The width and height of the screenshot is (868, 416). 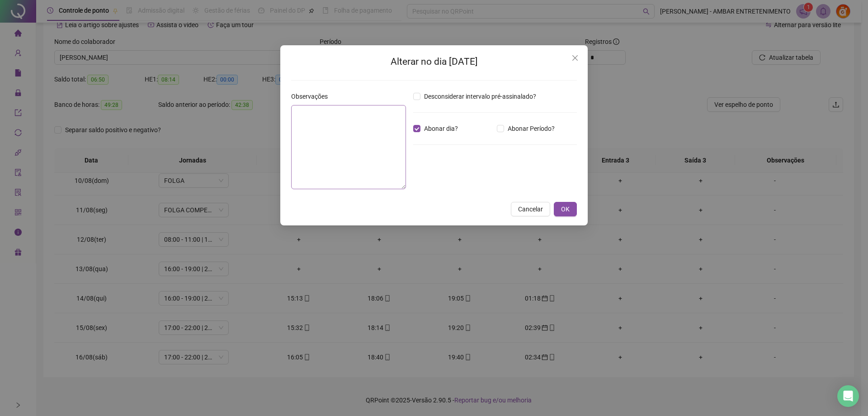 What do you see at coordinates (312, 96) in the screenshot?
I see `label: Observações` at bounding box center [312, 96].